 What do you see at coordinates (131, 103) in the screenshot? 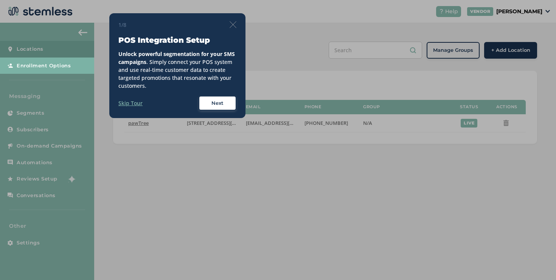
I see `label: Skip Tour` at bounding box center [131, 103].